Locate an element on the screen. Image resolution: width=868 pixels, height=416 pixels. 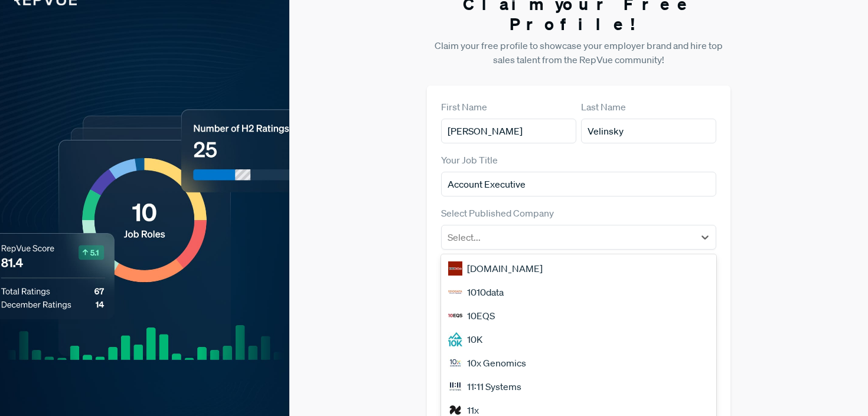
input: Last Name is located at coordinates (648, 131).